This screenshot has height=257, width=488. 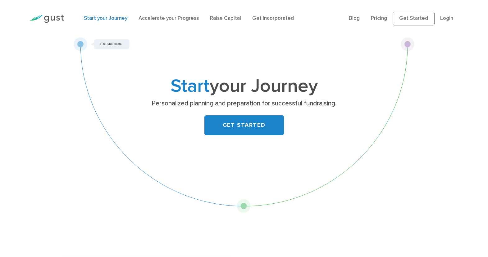 What do you see at coordinates (244, 104) in the screenshot?
I see `p: Personalized planning and preparation for successful fundraising.` at bounding box center [244, 104].